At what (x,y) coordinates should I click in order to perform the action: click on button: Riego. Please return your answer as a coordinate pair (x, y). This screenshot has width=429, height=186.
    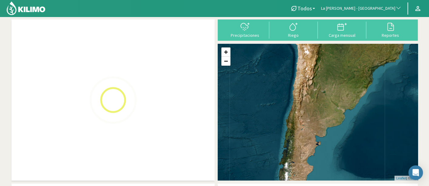
    Looking at the image, I should click on (293, 29).